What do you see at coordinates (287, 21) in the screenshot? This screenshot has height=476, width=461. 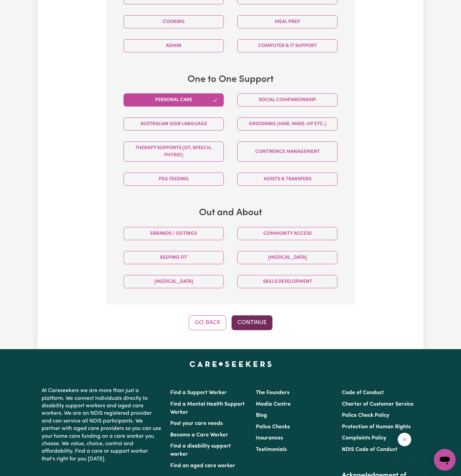 I see `button: Meal prep` at bounding box center [287, 21].